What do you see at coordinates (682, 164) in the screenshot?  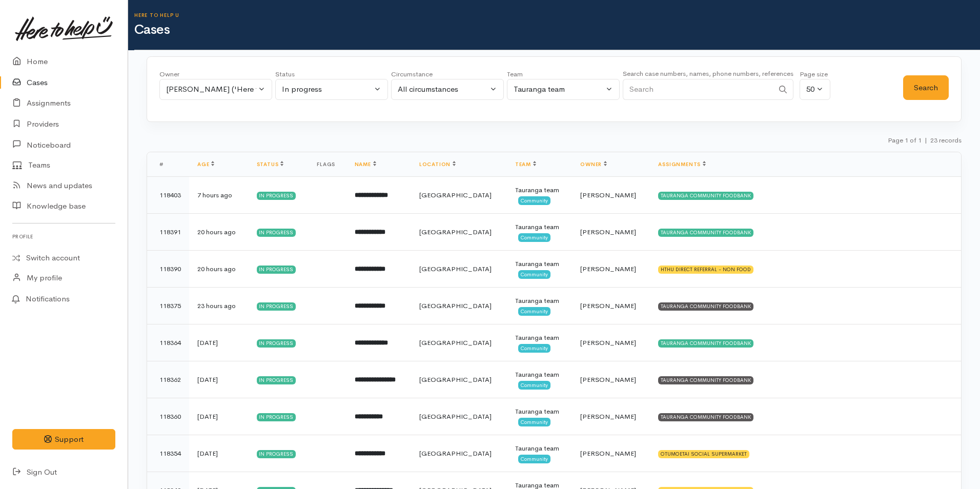 I see `a: Assignments` at bounding box center [682, 164].